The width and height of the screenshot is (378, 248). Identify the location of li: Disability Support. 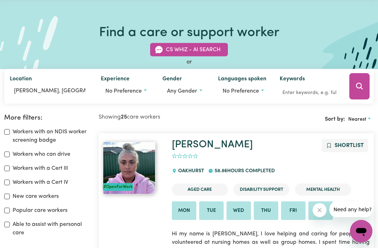
(262, 189).